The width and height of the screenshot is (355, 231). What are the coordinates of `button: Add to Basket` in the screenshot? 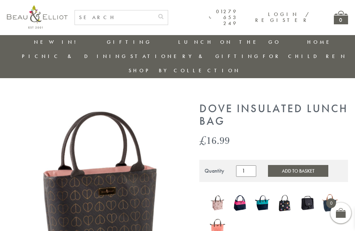 It's located at (298, 171).